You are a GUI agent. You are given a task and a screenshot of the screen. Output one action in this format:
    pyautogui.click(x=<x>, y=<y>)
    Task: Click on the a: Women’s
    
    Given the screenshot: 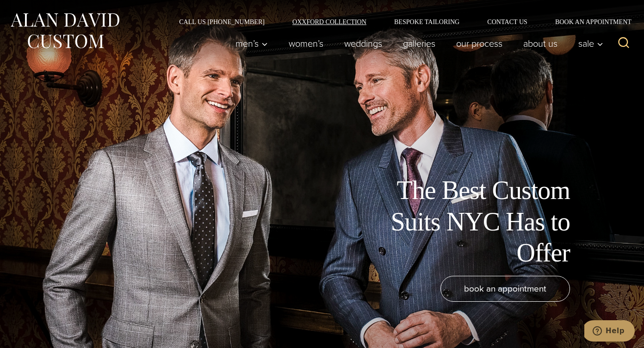 What is the action you would take?
    pyautogui.click(x=306, y=43)
    